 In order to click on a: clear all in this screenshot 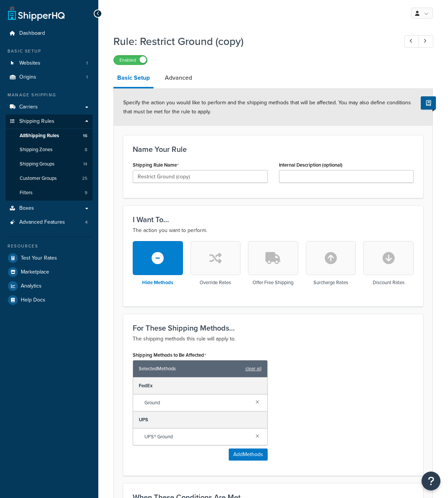, I will do `click(253, 369)`.